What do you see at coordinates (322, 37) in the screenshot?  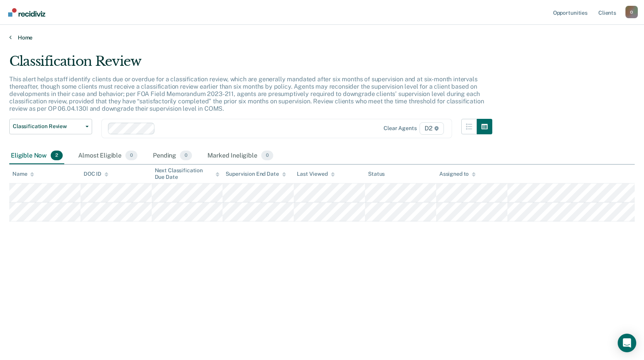 I see `a: Home` at bounding box center [322, 37].